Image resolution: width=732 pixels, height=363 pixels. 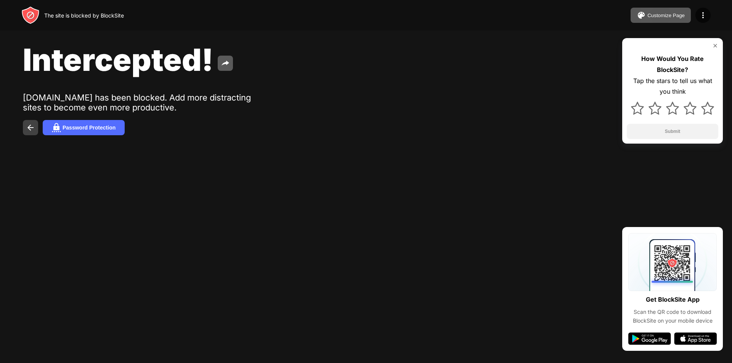 I want to click on button: Customize Page, so click(x=661, y=15).